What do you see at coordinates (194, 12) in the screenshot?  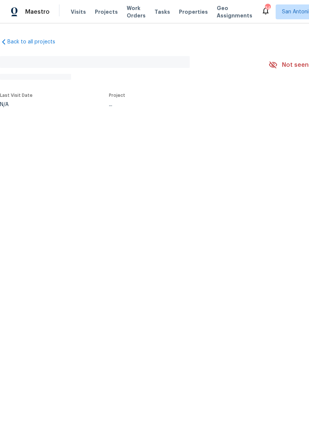 I see `span: Properties` at bounding box center [194, 12].